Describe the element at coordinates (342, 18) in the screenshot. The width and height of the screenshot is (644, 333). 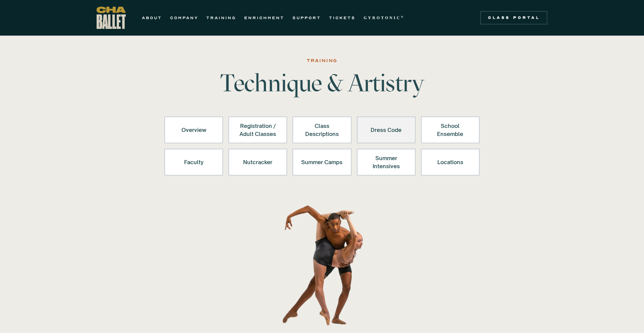
I see `a: TICKETS` at that location.